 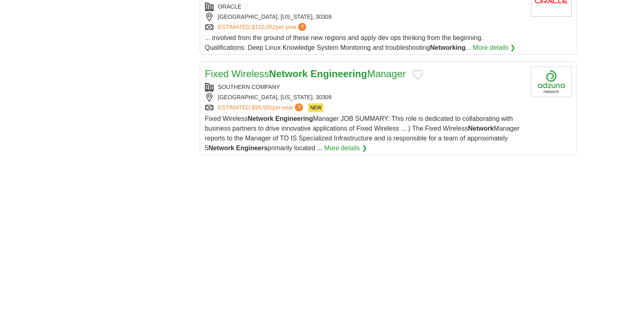 I want to click on span: Fixed Wireless Manager JOB SUMMARY: This role is dedicated to collaborating with business partner..., so click(x=362, y=133).